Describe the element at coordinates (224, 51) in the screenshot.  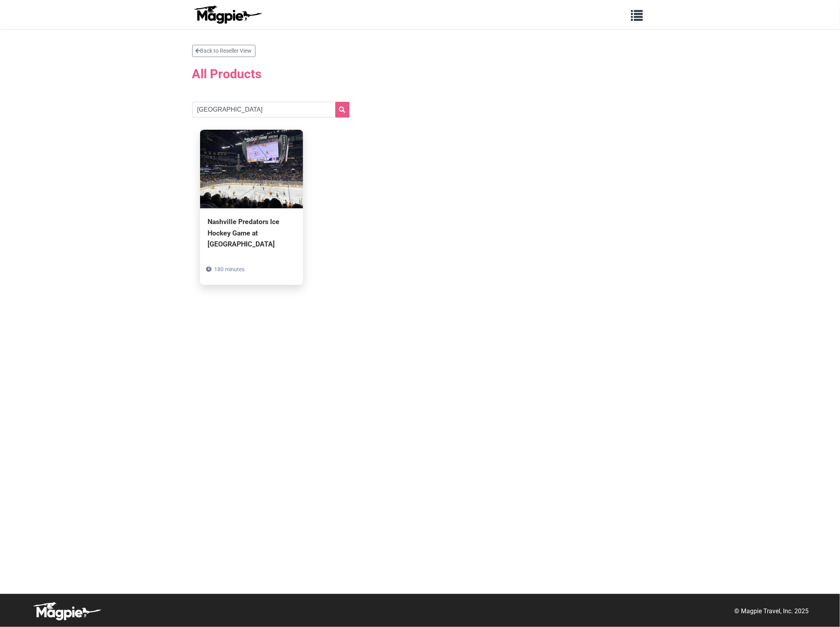
I see `a: Back to Reseller View` at that location.